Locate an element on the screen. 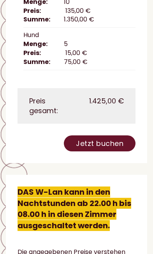 This screenshot has height=254, width=153. div: Guten Tag, wie können wir Ihnen helfen? is located at coordinates (40, 41).